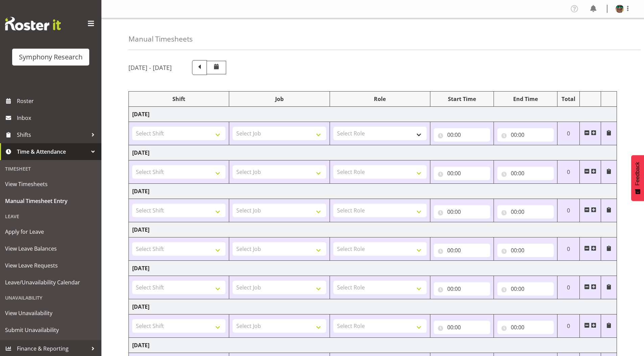 This screenshot has height=356, width=644. I want to click on span: Roster, so click(57, 101).